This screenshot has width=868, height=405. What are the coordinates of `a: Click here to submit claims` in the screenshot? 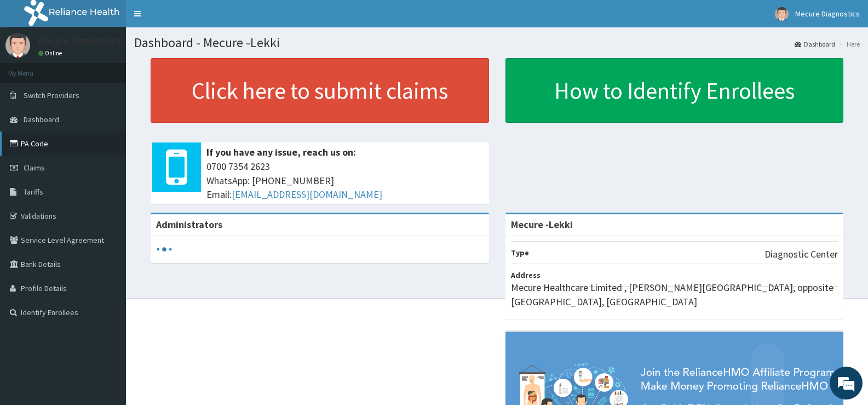 It's located at (320, 90).